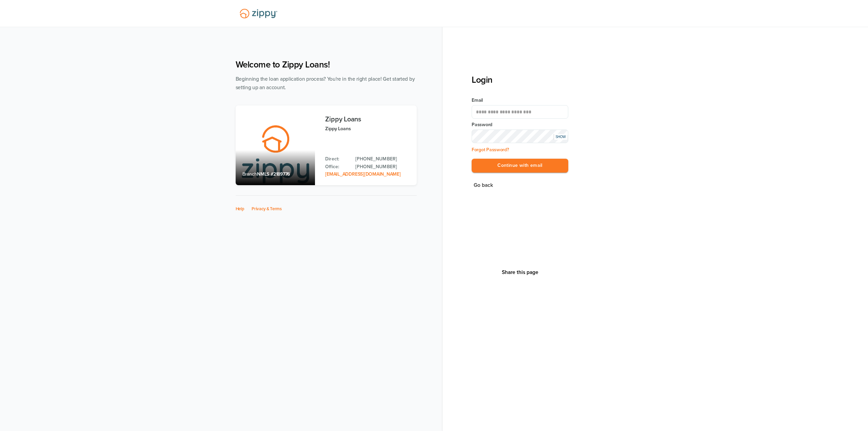 This screenshot has width=868, height=431. Describe the element at coordinates (520, 165) in the screenshot. I see `button: Continue with email` at that location.